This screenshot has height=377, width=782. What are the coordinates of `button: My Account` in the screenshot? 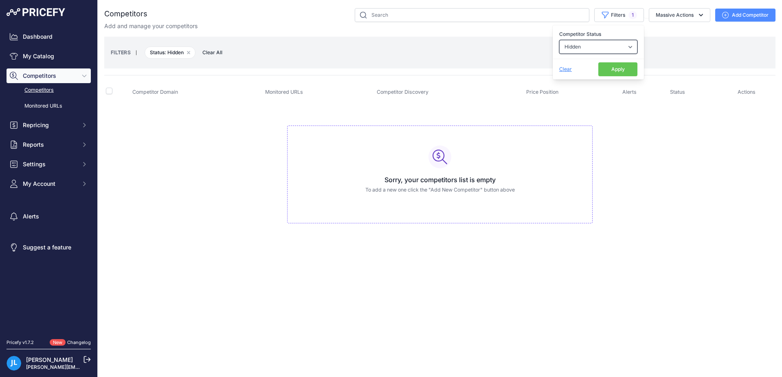 It's located at (48, 184).